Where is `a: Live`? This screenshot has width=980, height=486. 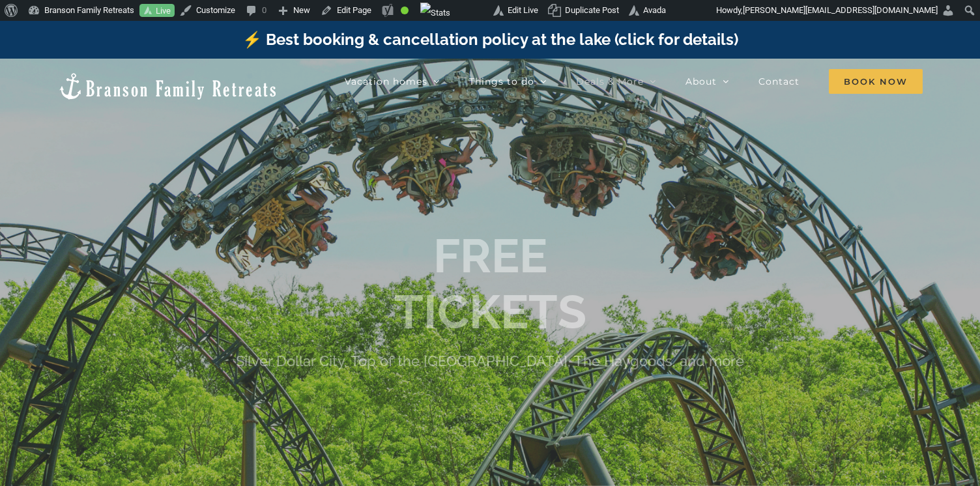
a: Live is located at coordinates (157, 10).